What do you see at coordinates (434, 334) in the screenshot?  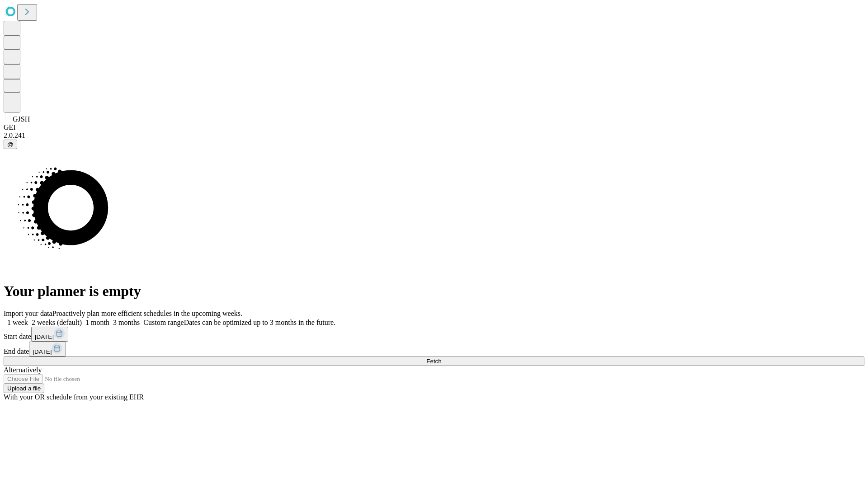 I see `div: Start date` at bounding box center [434, 334].